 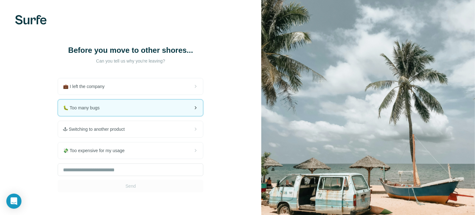 I want to click on img: Surfe's logo, so click(x=31, y=20).